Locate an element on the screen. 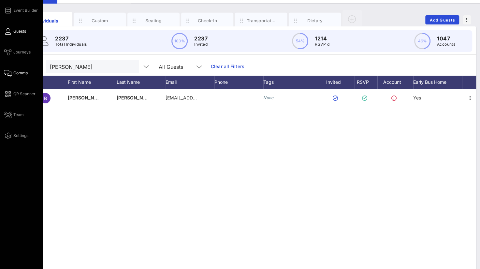  p: 1214 is located at coordinates (322, 38).